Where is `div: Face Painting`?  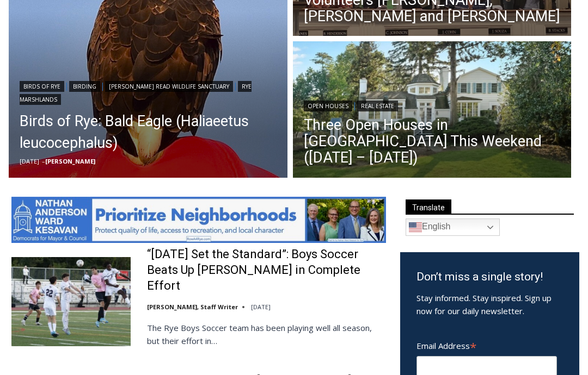
div: Face Painting is located at coordinates (134, 61).